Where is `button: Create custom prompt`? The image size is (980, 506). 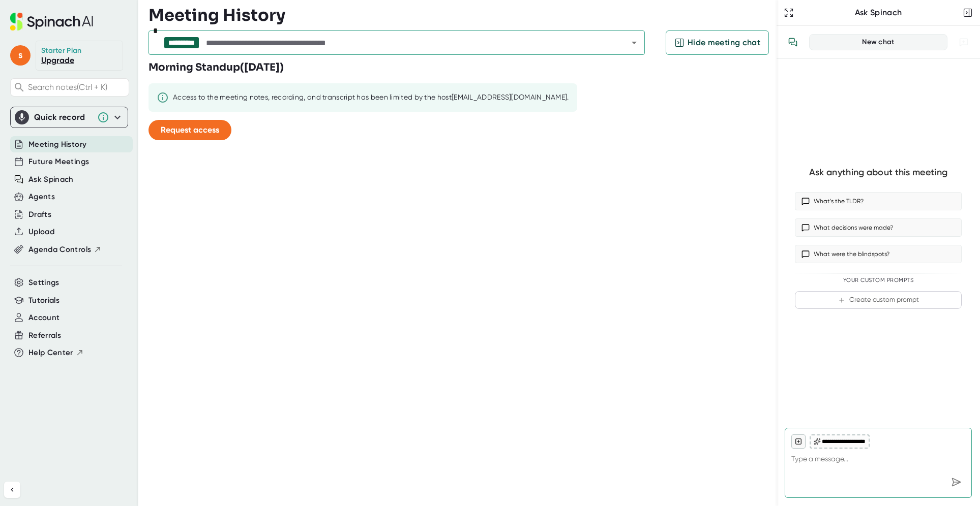 button: Create custom prompt is located at coordinates (878, 300).